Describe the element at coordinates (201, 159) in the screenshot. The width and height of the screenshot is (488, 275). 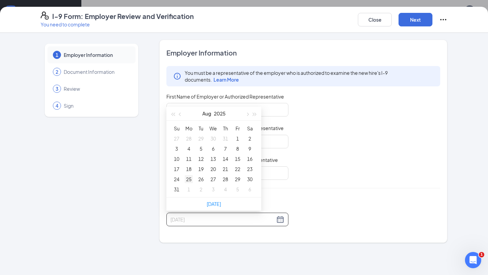
I see `td: 2025-08-12` at that location.